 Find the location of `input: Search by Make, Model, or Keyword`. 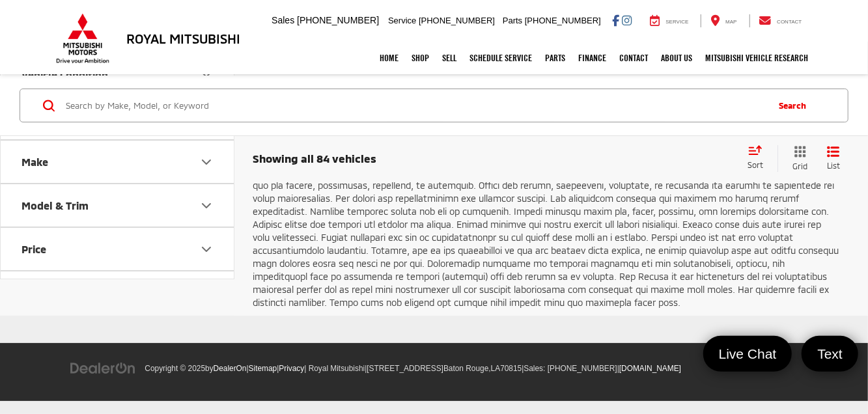

input: Search by Make, Model, or Keyword is located at coordinates (415, 106).